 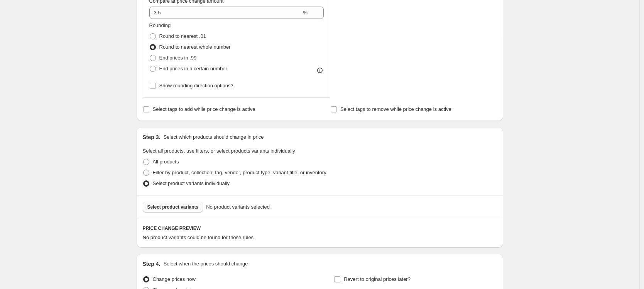 What do you see at coordinates (240, 172) in the screenshot?
I see `span: Filter by product, collection, tag, vendor, product type, variant title, or inventory` at bounding box center [240, 172].